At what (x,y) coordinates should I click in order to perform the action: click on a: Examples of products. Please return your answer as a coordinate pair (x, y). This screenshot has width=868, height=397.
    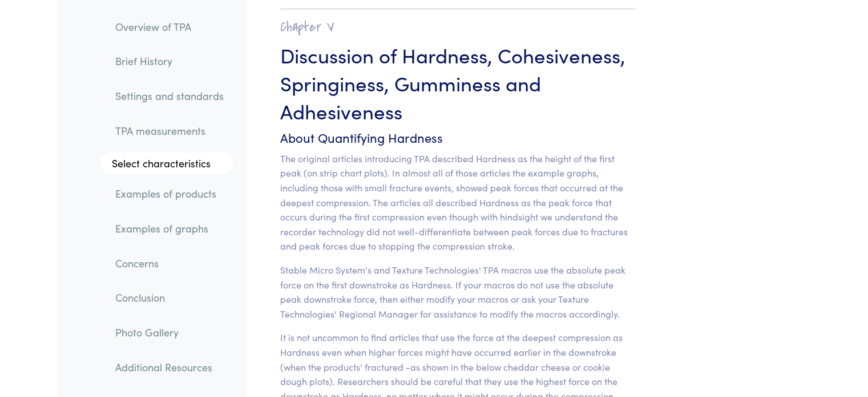
    Looking at the image, I should click on (169, 194).